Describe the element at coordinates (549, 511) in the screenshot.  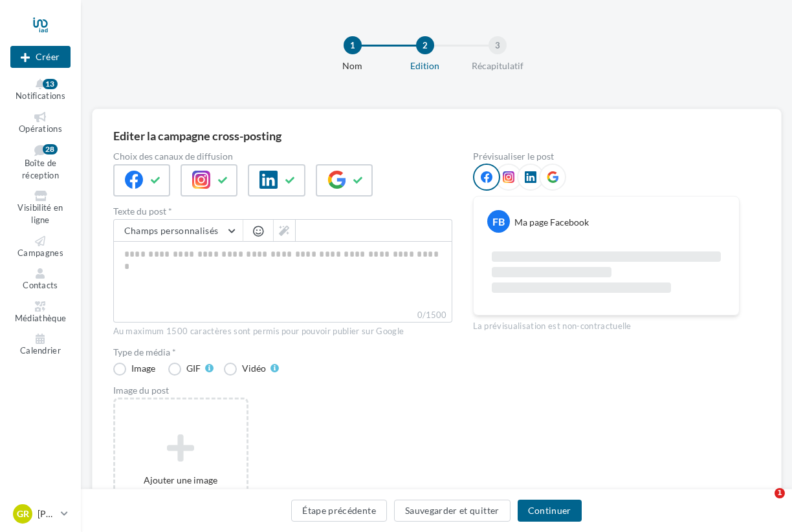
I see `button: Continuer` at that location.